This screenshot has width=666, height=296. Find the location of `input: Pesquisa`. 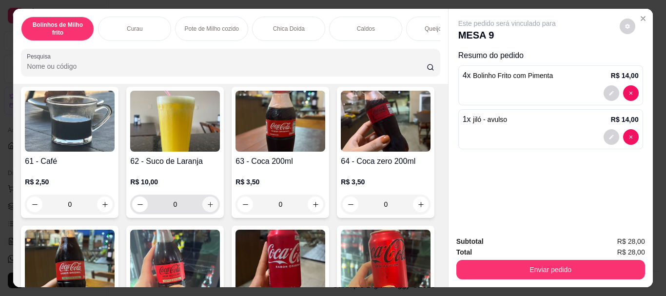

input: Pesquisa is located at coordinates (227, 66).